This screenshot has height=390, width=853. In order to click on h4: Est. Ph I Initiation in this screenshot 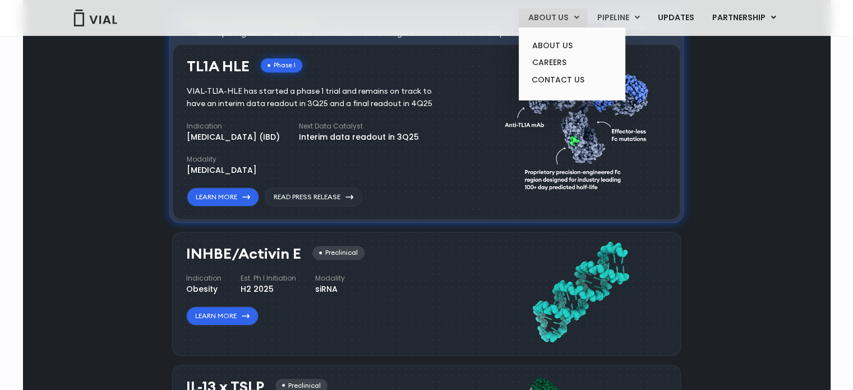, I will do `click(268, 278)`.